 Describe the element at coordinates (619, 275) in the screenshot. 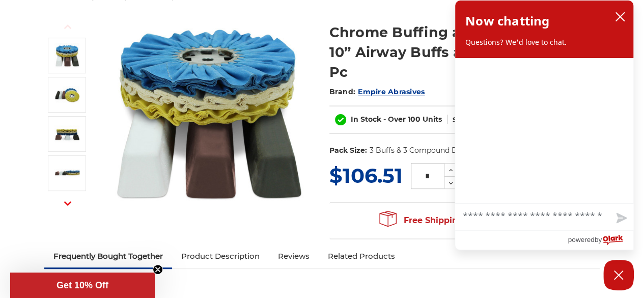

I see `button: Close Chatbox` at that location.